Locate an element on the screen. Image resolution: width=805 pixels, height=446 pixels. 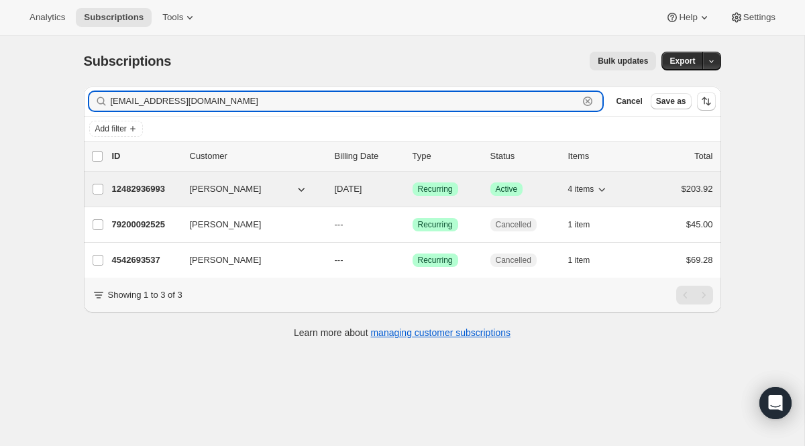
span: Cancel is located at coordinates (629, 101).